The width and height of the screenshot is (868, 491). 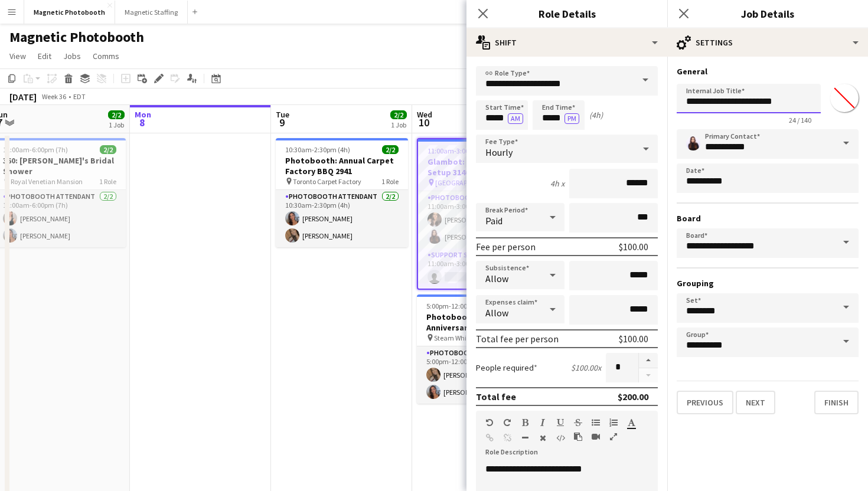 I want to click on app-job-card: 10:30am-2:30pm (4h)2/2Photobooth: Annual Carpet Factory BBQ 2941 Toronto Carpet Factory1 RolePhot..., so click(x=342, y=192).